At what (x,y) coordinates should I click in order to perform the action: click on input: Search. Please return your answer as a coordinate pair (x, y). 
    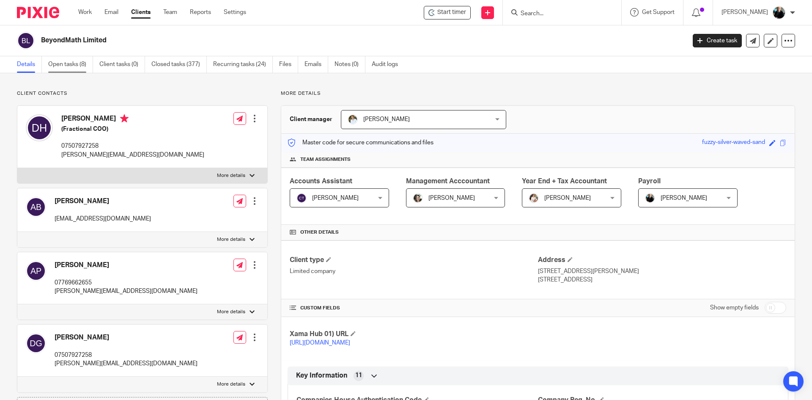
    Looking at the image, I should click on (558, 14).